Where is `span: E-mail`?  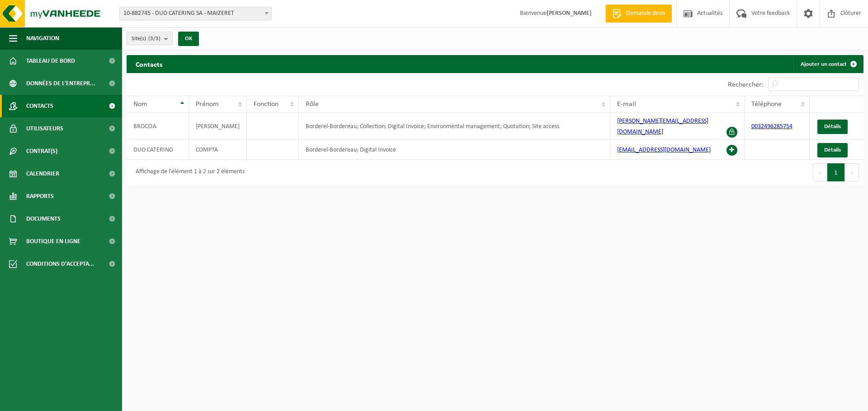
span: E-mail is located at coordinates (627, 104).